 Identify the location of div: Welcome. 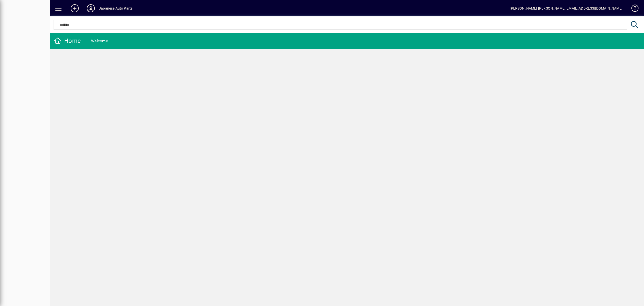
(99, 41).